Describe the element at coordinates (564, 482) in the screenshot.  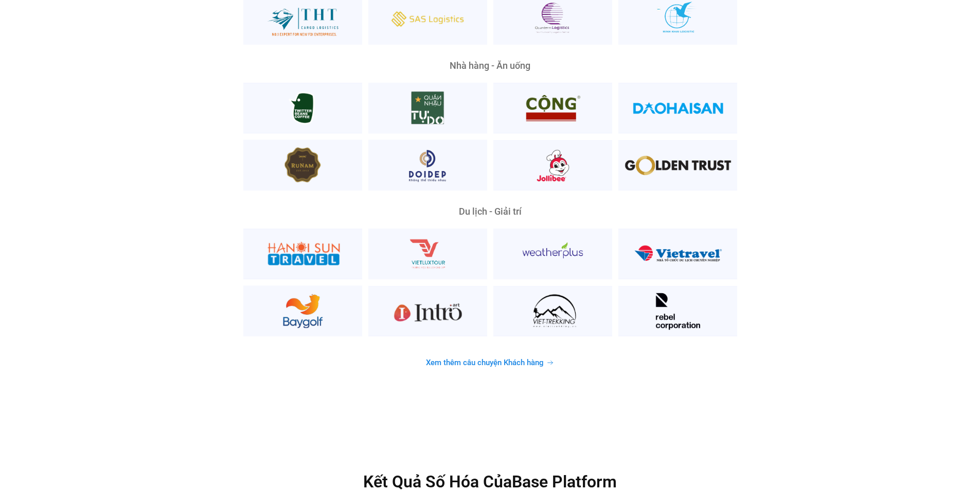
I see `span: Base Platform` at that location.